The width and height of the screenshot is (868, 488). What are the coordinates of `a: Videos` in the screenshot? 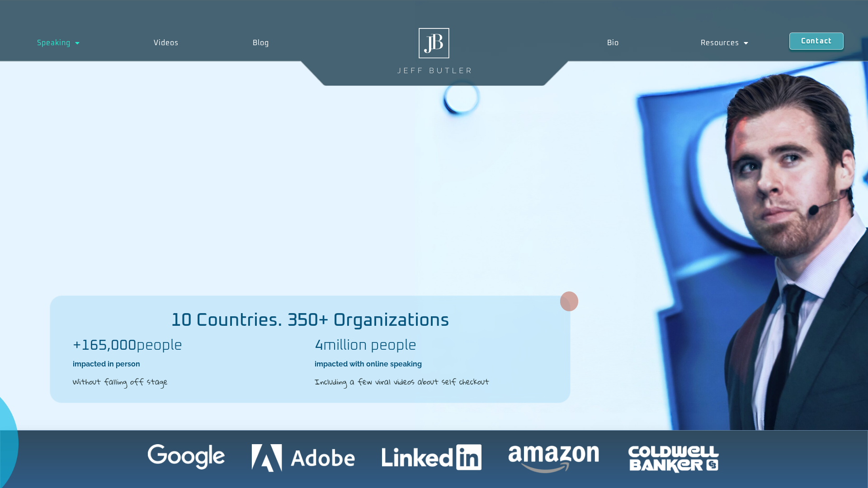 It's located at (166, 43).